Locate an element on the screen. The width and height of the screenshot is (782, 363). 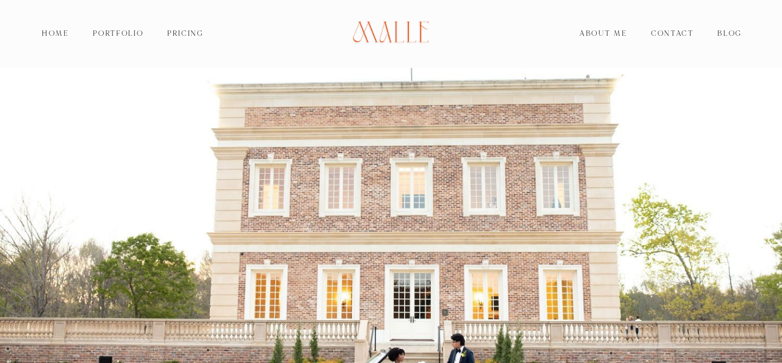
a: Contact is located at coordinates (672, 34).